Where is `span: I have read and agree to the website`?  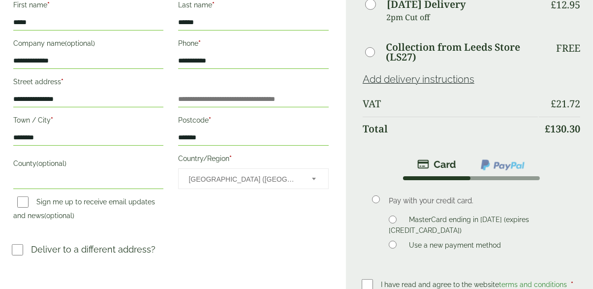 span: I have read and agree to the website is located at coordinates (475, 284).